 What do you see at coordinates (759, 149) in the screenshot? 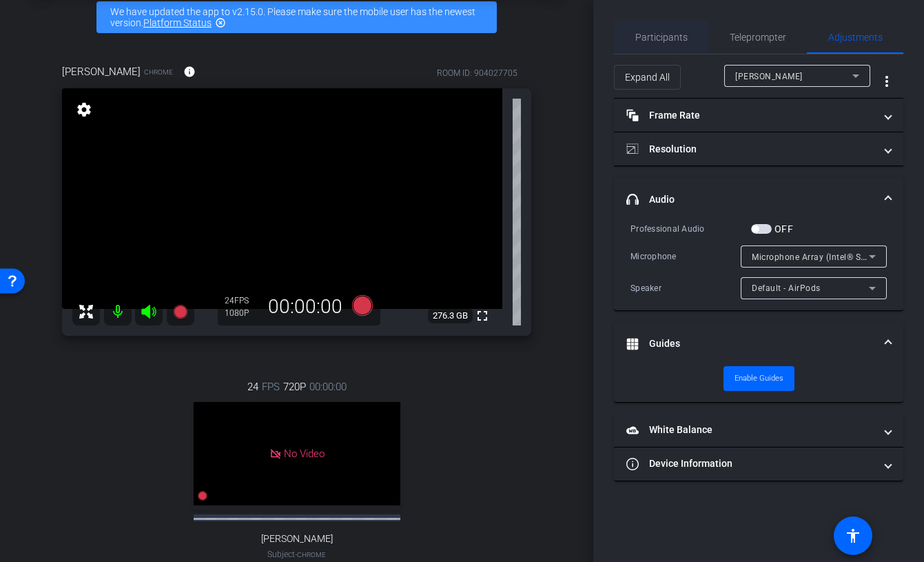
I see `mat-expansion-panel-header: Resolution` at bounding box center [759, 149].